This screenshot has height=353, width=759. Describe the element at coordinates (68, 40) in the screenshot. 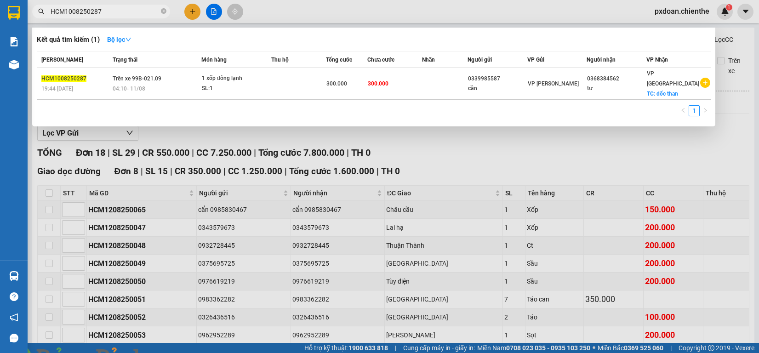

I see `h3: Kết quả tìm kiếm ( 1 )` at that location.